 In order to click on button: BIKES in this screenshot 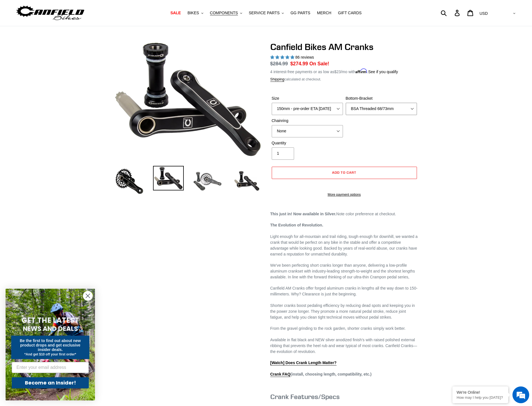, I will do `click(195, 13)`.